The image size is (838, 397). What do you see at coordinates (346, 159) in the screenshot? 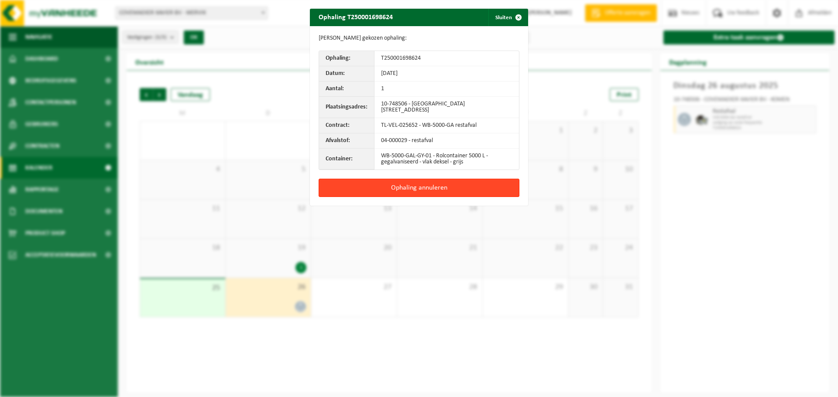
I see `th: Container:` at bounding box center [346, 159].